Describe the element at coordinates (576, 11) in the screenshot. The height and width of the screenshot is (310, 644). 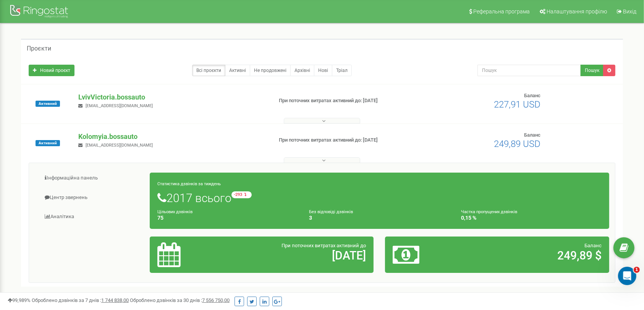
I see `span: Налаштування профілю` at that location.